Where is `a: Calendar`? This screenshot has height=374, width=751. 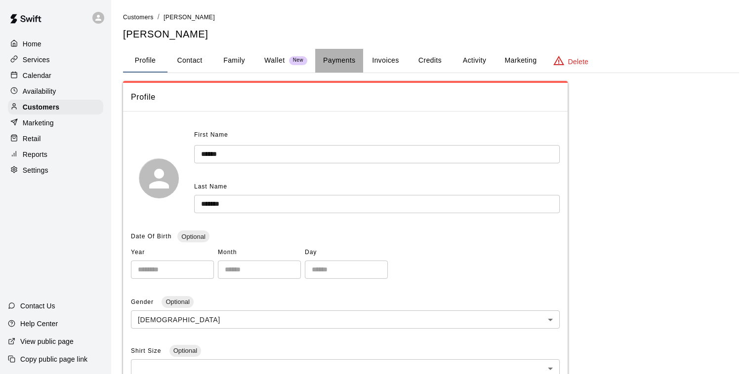 a: Calendar is located at coordinates (55, 76).